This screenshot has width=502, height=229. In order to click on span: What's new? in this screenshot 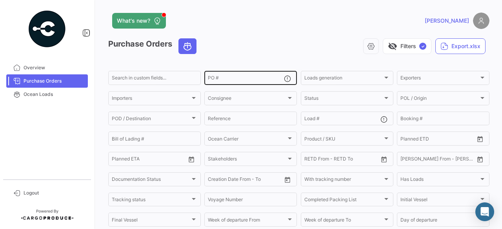, I will do `click(133, 21)`.